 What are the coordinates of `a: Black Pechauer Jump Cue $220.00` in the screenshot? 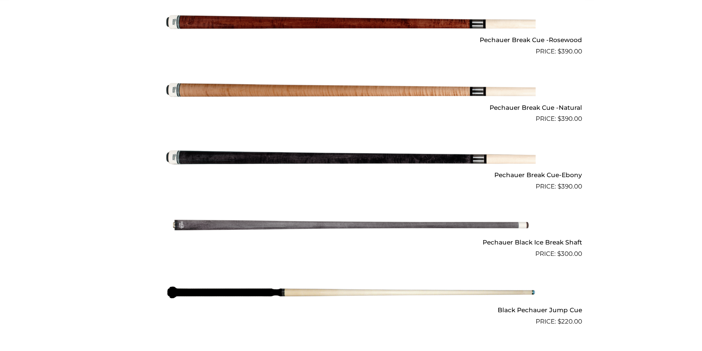 It's located at (351, 294).